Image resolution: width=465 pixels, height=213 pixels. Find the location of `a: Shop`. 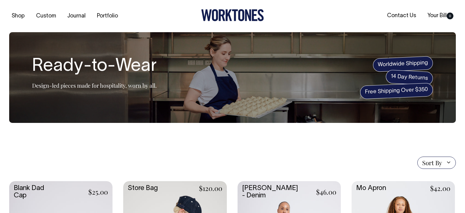

a: Shop is located at coordinates (18, 16).